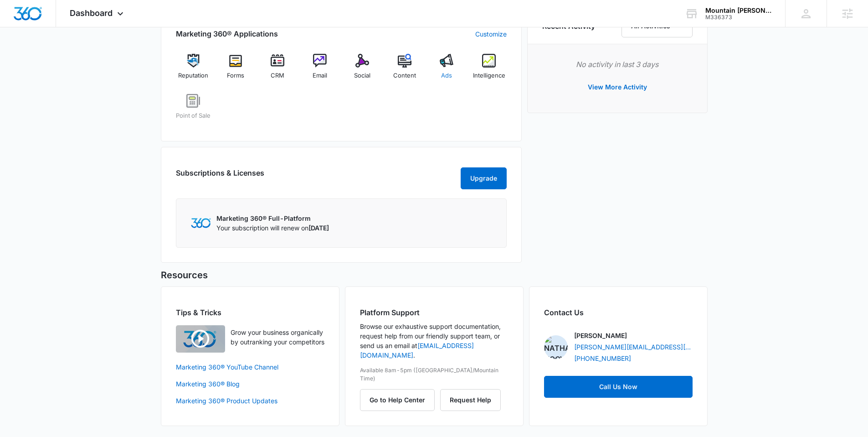  What do you see at coordinates (362, 70) in the screenshot?
I see `a: Social` at bounding box center [362, 70].